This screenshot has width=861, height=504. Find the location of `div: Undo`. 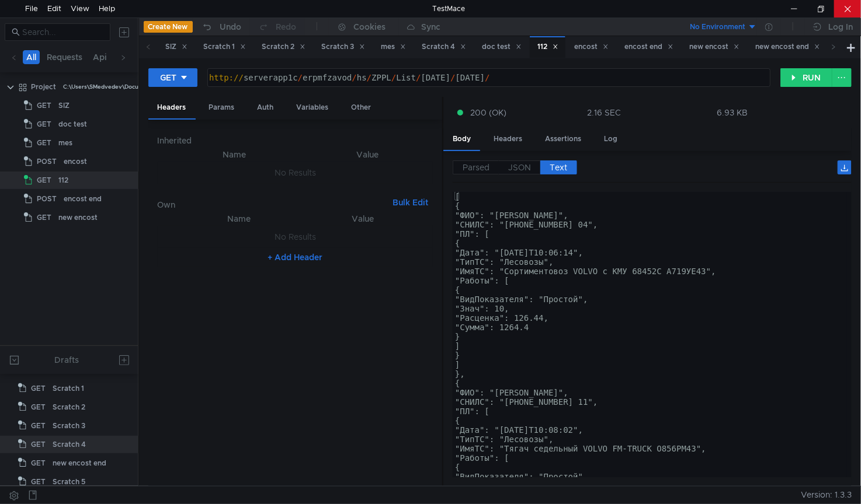

div: Undo is located at coordinates (231, 27).